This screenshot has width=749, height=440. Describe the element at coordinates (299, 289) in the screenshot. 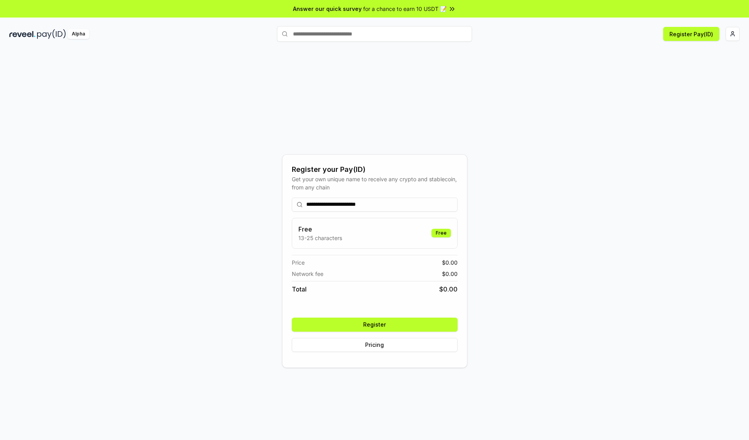

I see `span: Total` at that location.